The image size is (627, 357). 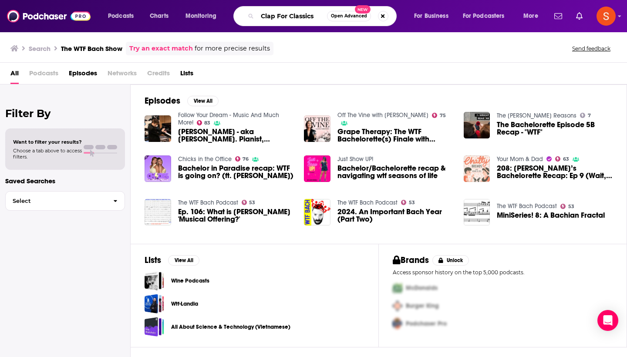 I want to click on div: Search podcasts, credits, & more..., so click(x=323, y=16).